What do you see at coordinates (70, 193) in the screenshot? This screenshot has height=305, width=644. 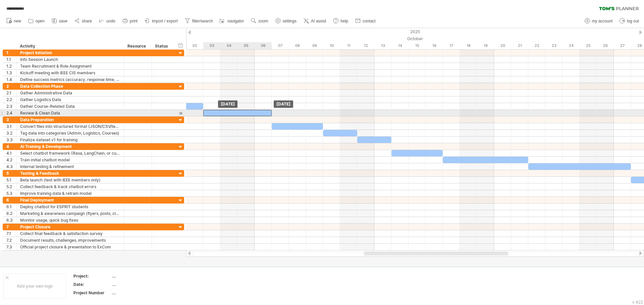 I see `div: Improve training data & retrain model` at bounding box center [70, 193].